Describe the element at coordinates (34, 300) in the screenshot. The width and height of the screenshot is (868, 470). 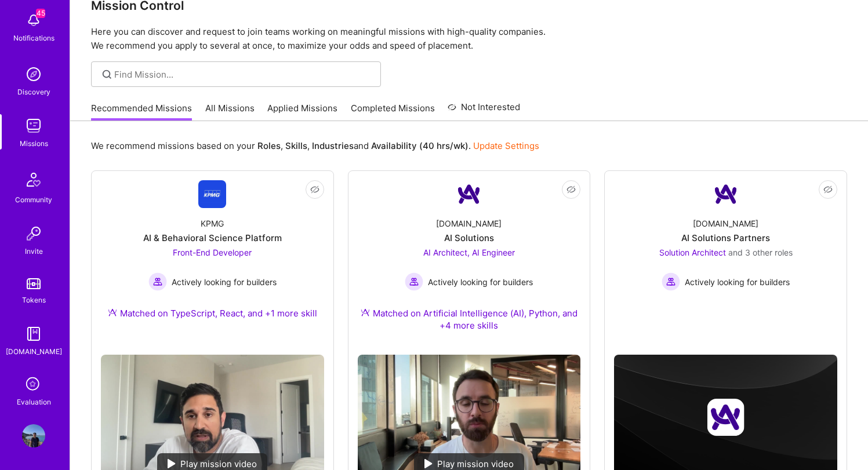
I see `div: Tokens` at that location.